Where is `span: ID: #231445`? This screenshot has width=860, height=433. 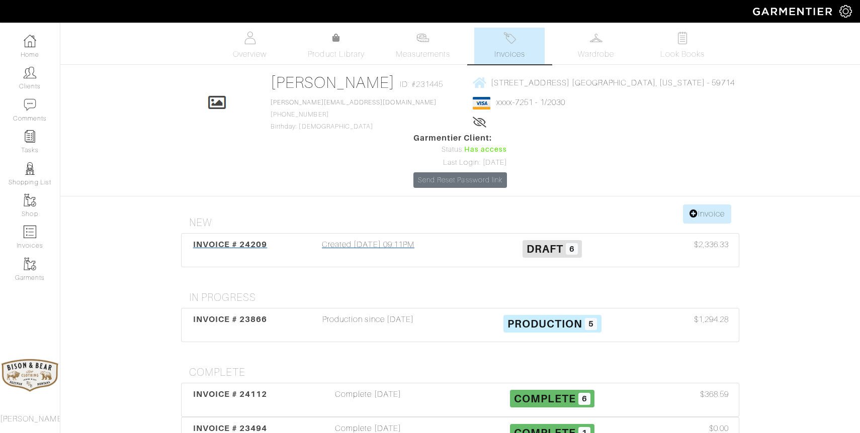 span: ID: #231445 is located at coordinates (421, 84).